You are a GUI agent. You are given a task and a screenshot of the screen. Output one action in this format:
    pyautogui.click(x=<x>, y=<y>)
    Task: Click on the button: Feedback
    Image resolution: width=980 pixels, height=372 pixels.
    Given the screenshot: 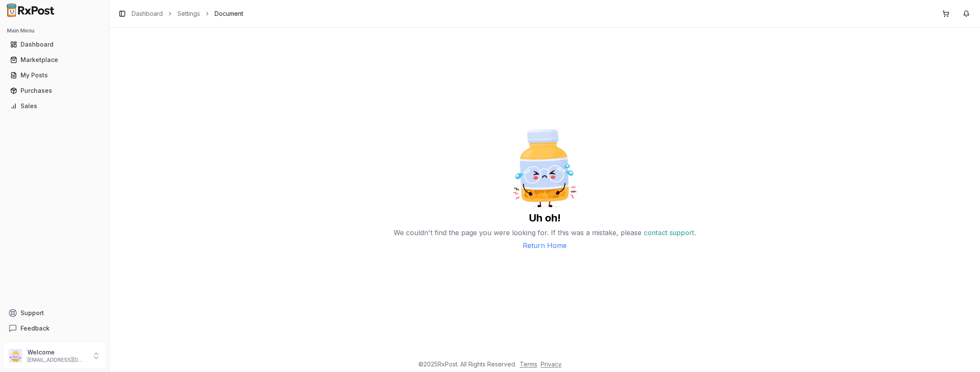 What is the action you would take?
    pyautogui.click(x=54, y=328)
    